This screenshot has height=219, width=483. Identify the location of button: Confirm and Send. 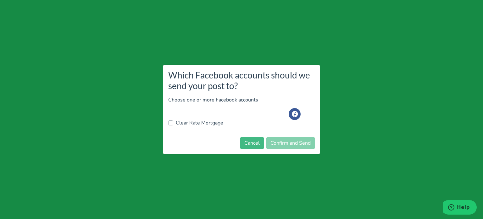
(291, 143).